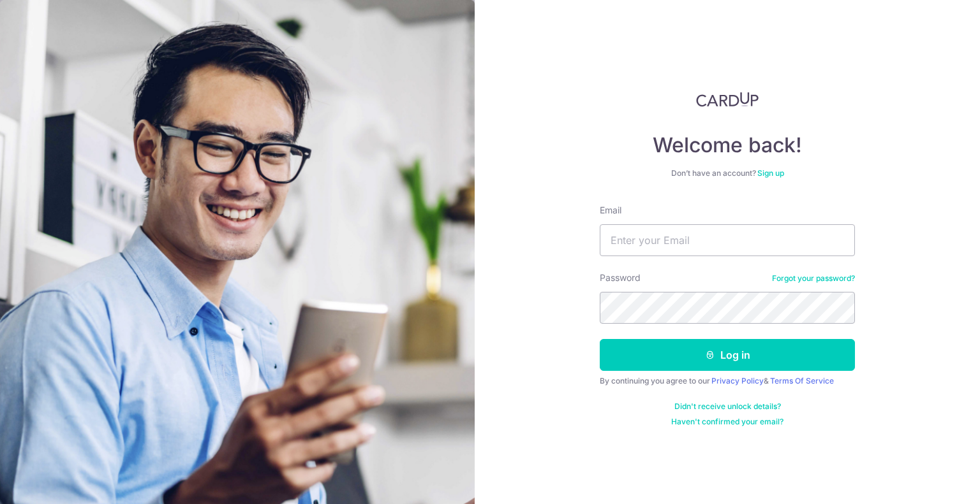  What do you see at coordinates (727, 422) in the screenshot?
I see `a: Haven't confirmed your email?` at bounding box center [727, 422].